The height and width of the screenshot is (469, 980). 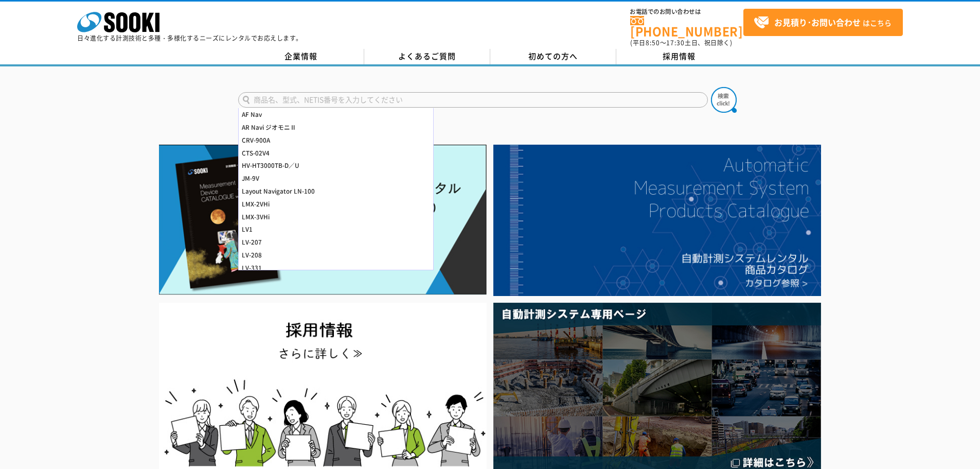 What do you see at coordinates (336, 216) in the screenshot?
I see `div: LMX-3VHi` at bounding box center [336, 216].